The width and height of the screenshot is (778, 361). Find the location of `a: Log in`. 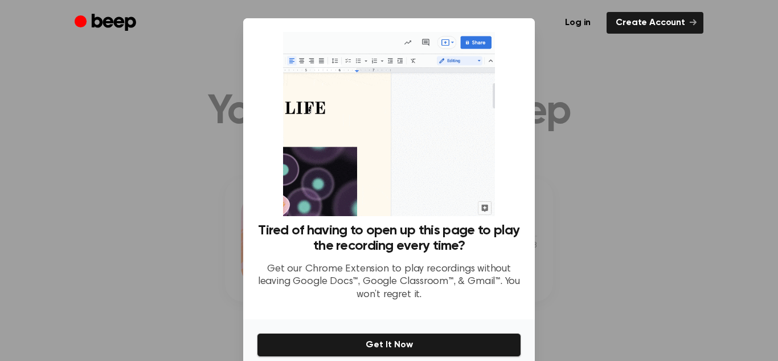

a: Log in is located at coordinates (578, 23).